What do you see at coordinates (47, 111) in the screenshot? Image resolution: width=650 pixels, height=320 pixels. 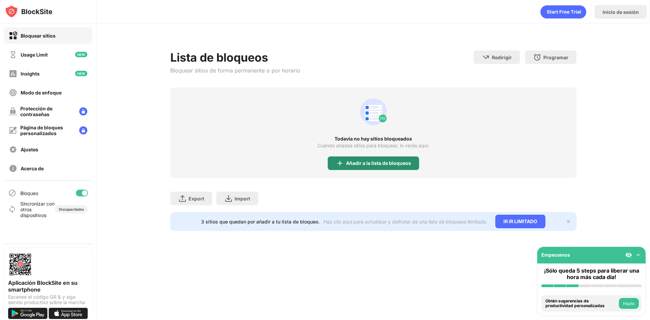 I see `div: Protección de contraseñas` at bounding box center [47, 111].